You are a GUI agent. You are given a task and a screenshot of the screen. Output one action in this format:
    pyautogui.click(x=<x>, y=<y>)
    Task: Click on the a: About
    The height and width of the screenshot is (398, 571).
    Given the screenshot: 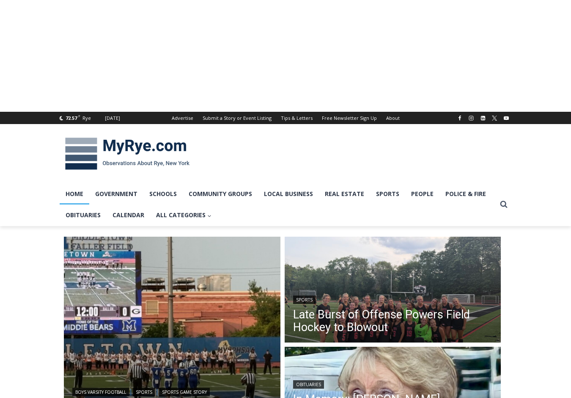 What is the action you would take?
    pyautogui.click(x=393, y=118)
    